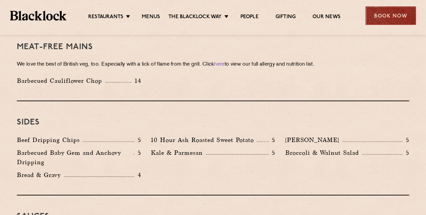  I want to click on p: Kale & Parmesan, so click(179, 153).